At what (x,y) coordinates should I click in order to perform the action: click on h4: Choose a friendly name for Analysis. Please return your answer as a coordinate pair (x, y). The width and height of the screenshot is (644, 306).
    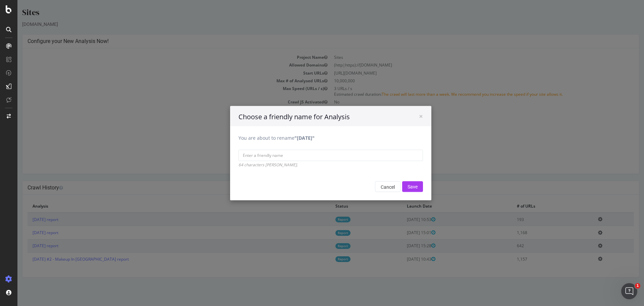
    Looking at the image, I should click on (313, 117).